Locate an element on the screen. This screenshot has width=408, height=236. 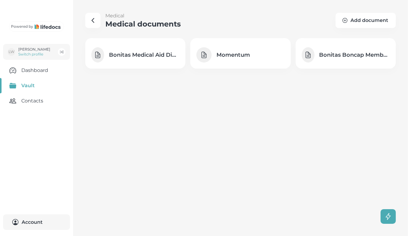
h3: Medical documents is located at coordinates (143, 24).